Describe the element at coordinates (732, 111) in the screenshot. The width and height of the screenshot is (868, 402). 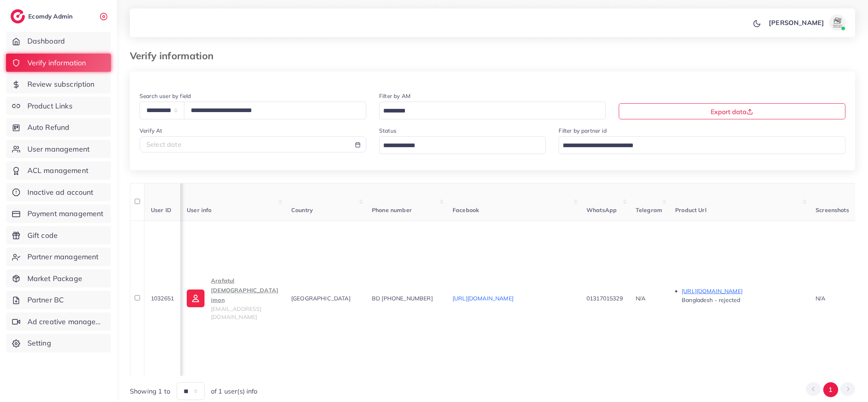
I see `span: Export data` at that location.